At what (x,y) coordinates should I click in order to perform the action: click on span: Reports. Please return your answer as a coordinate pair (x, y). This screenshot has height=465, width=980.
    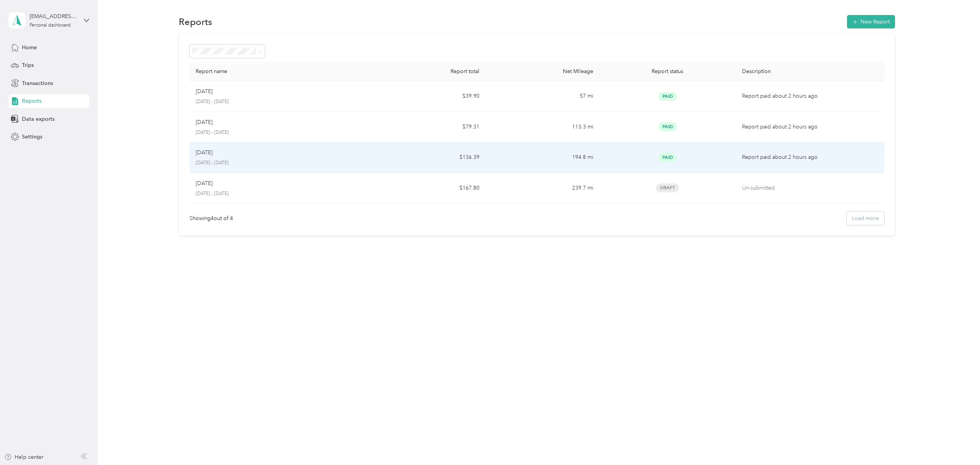
    Looking at the image, I should click on (32, 101).